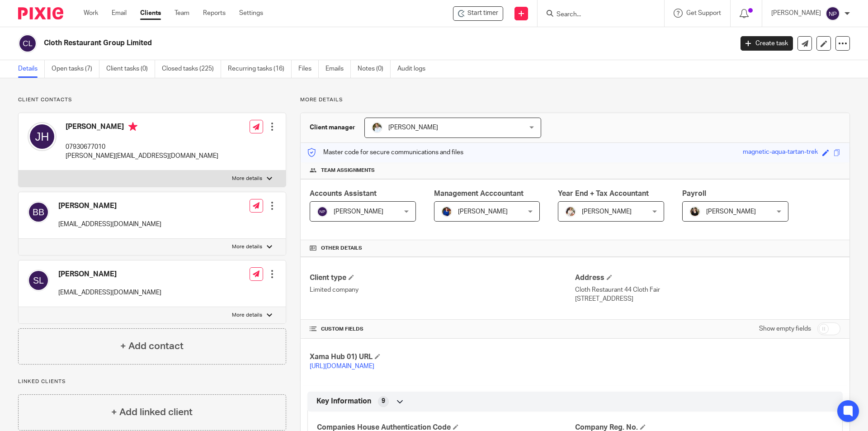 The width and height of the screenshot is (868, 431). What do you see at coordinates (374, 69) in the screenshot?
I see `a: Notes (0)` at bounding box center [374, 69].